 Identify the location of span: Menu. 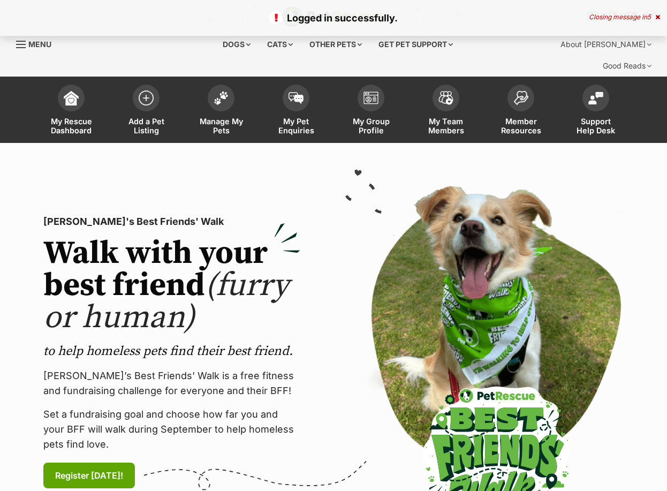
(40, 44).